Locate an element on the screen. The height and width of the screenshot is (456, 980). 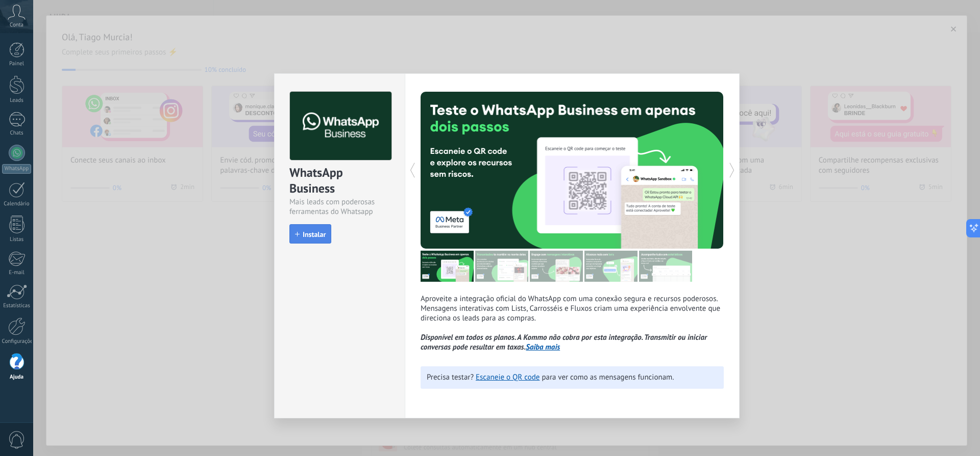
img: tour_image_af96a8ccf0f3a66e7f08a429c7d28073.png is located at coordinates (447, 266).